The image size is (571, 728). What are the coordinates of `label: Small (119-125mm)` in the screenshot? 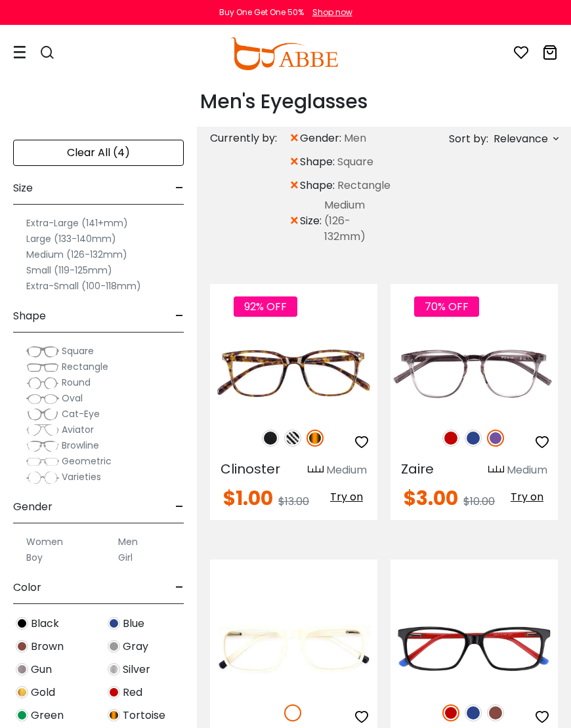 It's located at (69, 270).